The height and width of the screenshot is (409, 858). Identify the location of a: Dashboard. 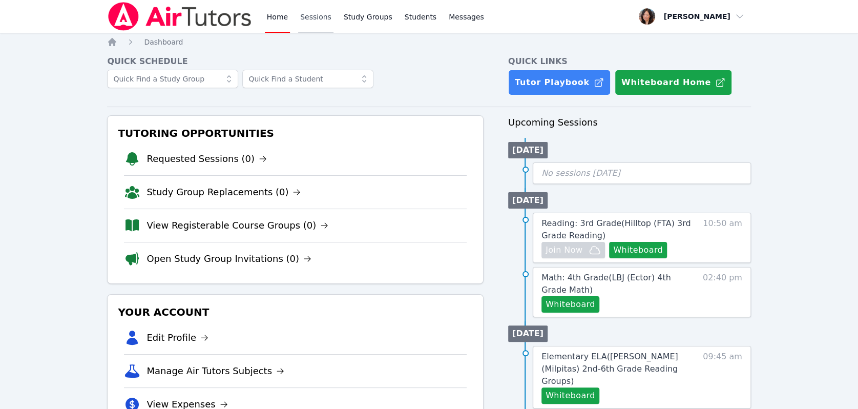
(163, 42).